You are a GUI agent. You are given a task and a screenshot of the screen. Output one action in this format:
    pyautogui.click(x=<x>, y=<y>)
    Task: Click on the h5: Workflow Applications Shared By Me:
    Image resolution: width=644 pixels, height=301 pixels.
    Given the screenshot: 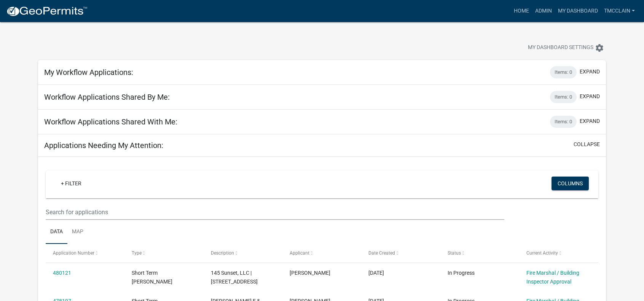 What is the action you would take?
    pyautogui.click(x=107, y=97)
    